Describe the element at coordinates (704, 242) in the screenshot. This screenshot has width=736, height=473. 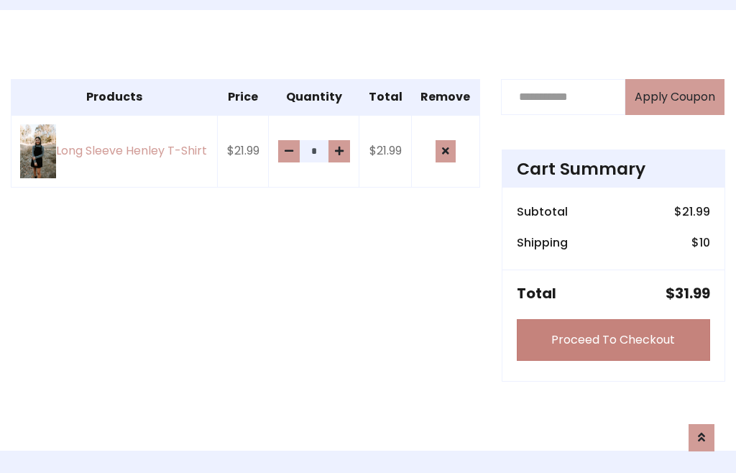
I see `span: 10` at that location.